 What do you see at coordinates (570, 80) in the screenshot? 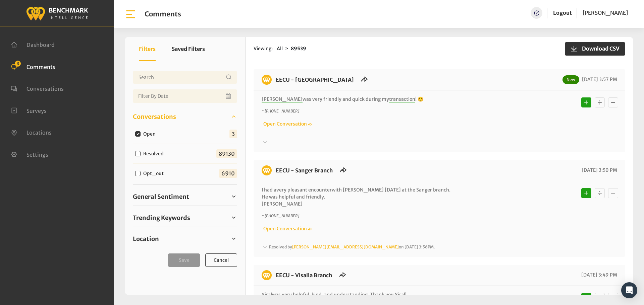
I see `span: New` at bounding box center [570, 80].